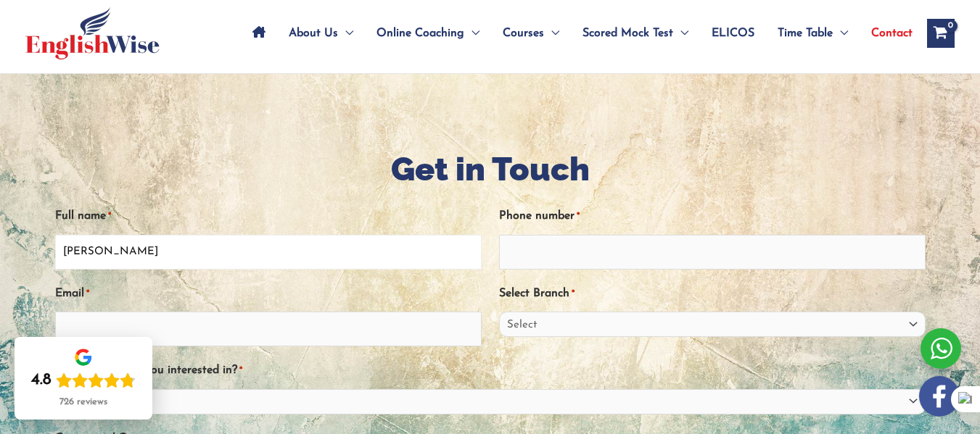  I want to click on span: ELICOS, so click(732, 33).